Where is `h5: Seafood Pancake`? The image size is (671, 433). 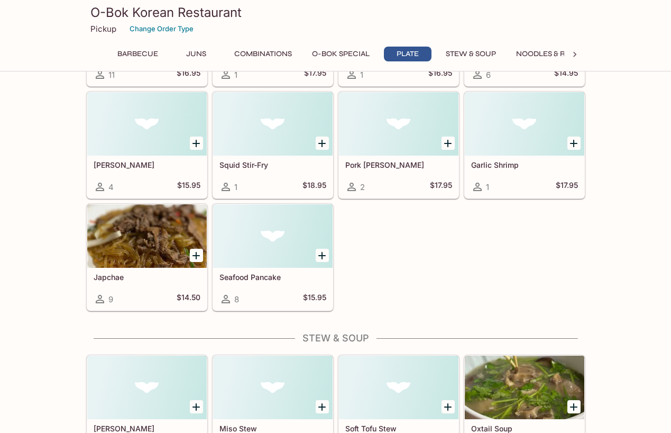 h5: Seafood Pancake is located at coordinates (273, 277).